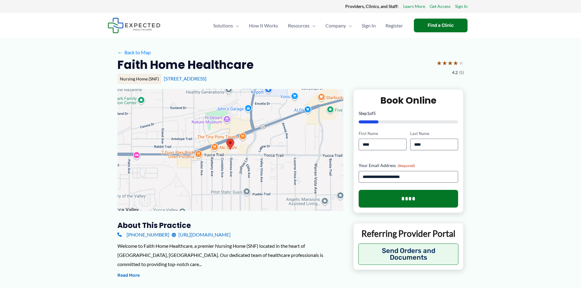 This screenshot has height=288, width=581. Describe the element at coordinates (185, 65) in the screenshot. I see `h2: Faith Home Healthcare` at that location.